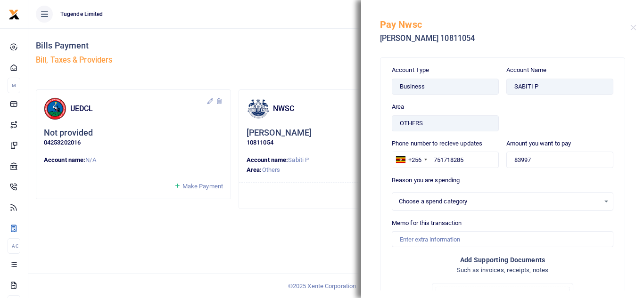  I want to click on li: M, so click(14, 85).